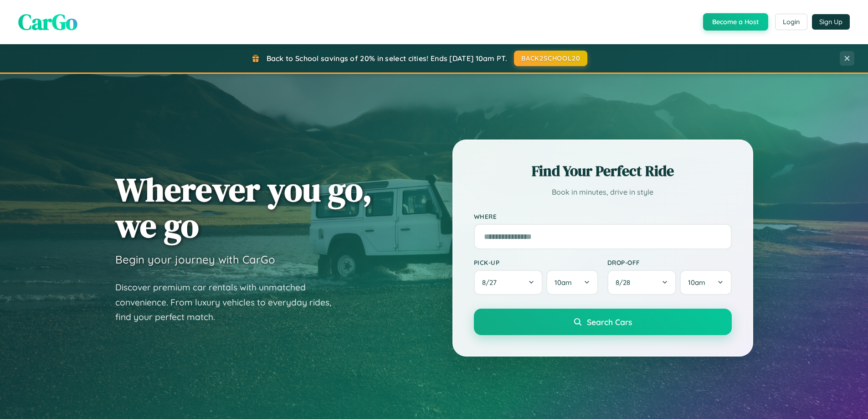 Image resolution: width=868 pixels, height=419 pixels. I want to click on span: CarGo, so click(48, 22).